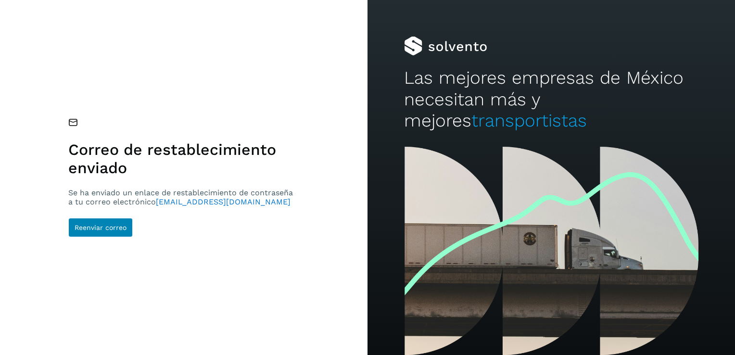 The image size is (735, 355). Describe the element at coordinates (101, 228) in the screenshot. I see `button: Reenviar correo` at that location.